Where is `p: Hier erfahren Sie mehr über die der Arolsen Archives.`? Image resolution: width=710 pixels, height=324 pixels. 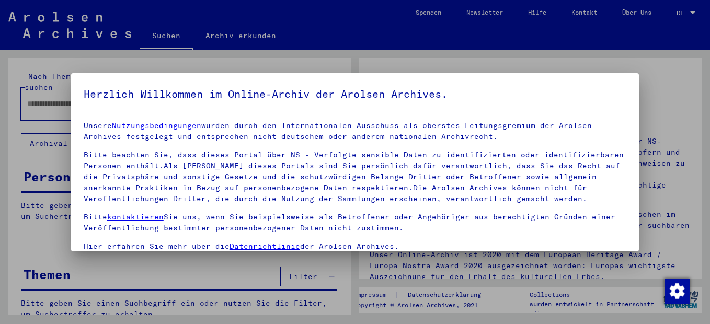 p: Hier erfahren Sie mehr über die der Arolsen Archives. is located at coordinates (355, 246).